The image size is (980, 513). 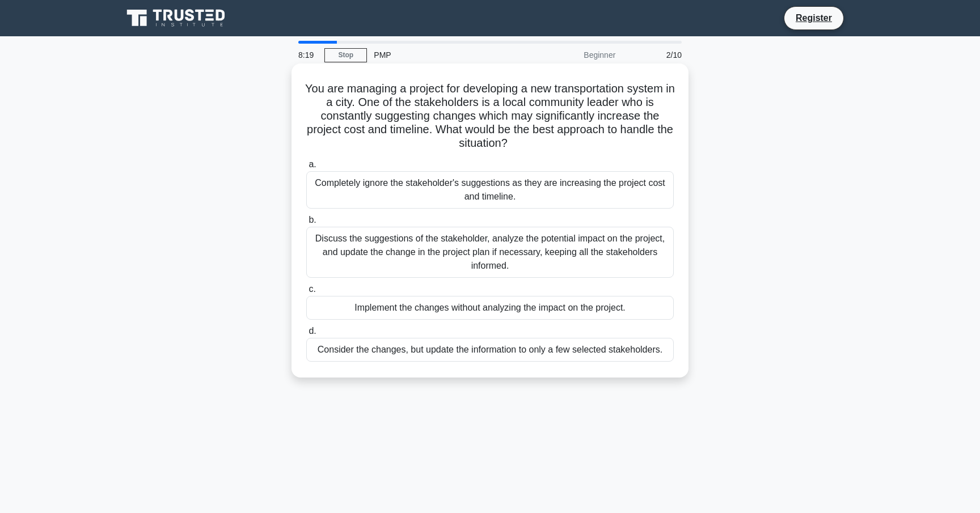 I want to click on div: PMP, so click(x=445, y=55).